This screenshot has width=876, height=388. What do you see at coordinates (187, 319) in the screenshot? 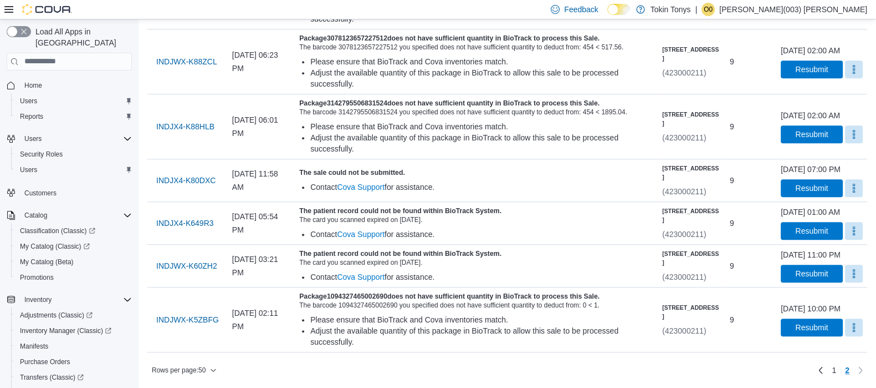
I see `span: INDJWX-K5ZBFG` at bounding box center [187, 319].